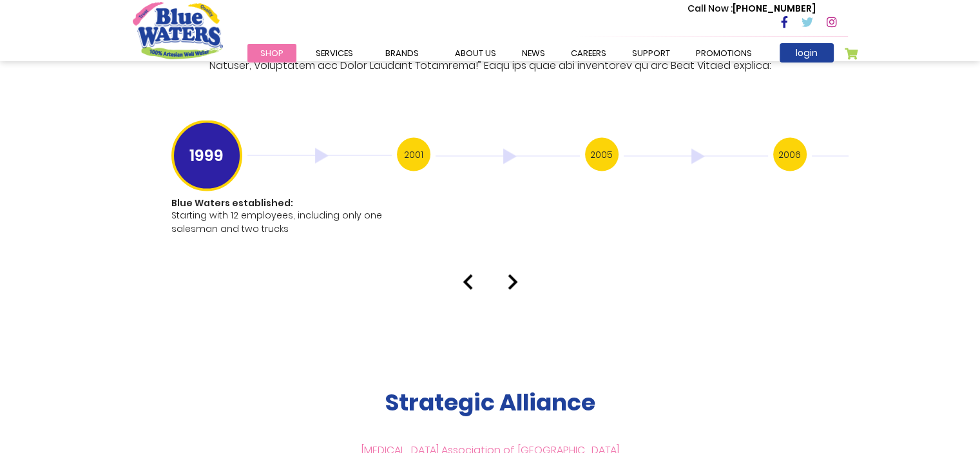 This screenshot has height=453, width=980. What do you see at coordinates (475, 53) in the screenshot?
I see `a: about us` at bounding box center [475, 53].